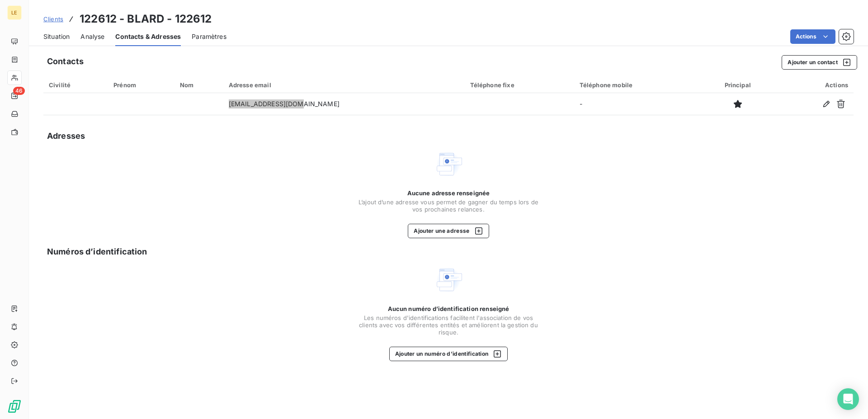 This screenshot has height=419, width=868. Describe the element at coordinates (54, 19) in the screenshot. I see `span: Clients` at that location.